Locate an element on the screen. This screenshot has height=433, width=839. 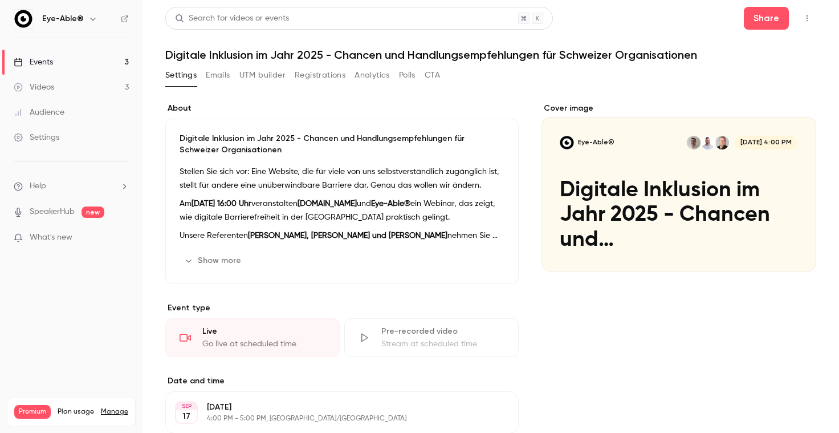
button: Emails is located at coordinates (218, 75).